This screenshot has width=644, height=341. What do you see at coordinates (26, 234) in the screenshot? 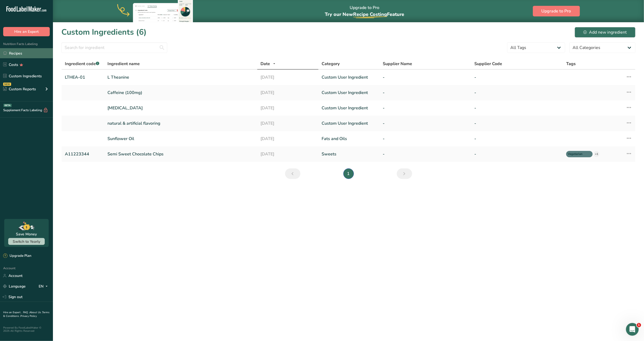
I see `div: Save Money` at bounding box center [26, 234].